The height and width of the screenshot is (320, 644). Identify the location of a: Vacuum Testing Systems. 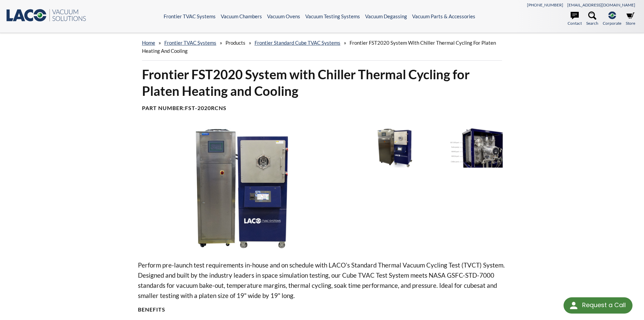
(332, 16).